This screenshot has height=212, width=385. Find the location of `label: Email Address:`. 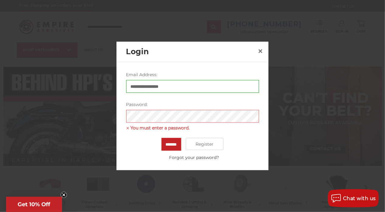

label: Email Address: is located at coordinates (192, 74).